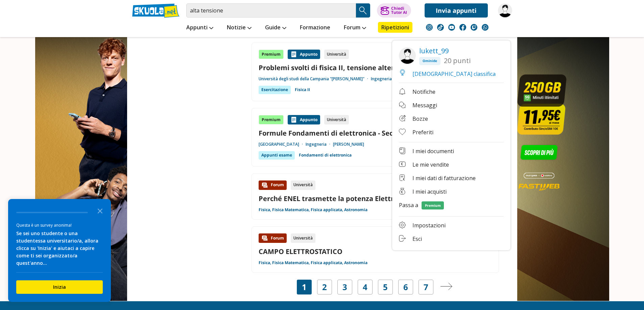 The width and height of the screenshot is (644, 310). Describe the element at coordinates (100, 211) in the screenshot. I see `button: Close the survey` at that location.